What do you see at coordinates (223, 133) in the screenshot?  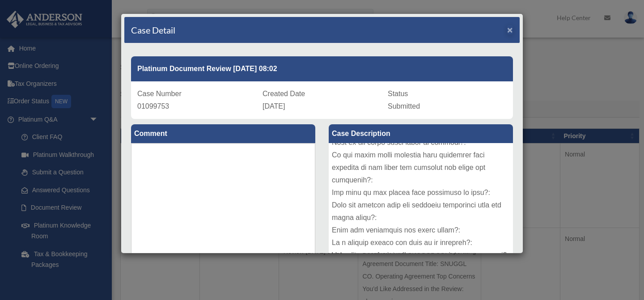 I see `label: Comment` at bounding box center [223, 133].